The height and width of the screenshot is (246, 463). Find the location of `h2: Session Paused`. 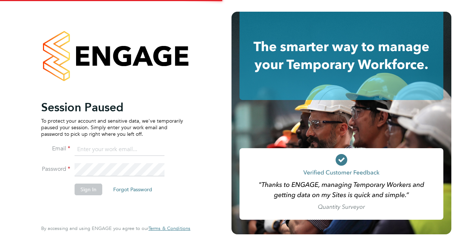

h2: Session Paused is located at coordinates (112, 107).